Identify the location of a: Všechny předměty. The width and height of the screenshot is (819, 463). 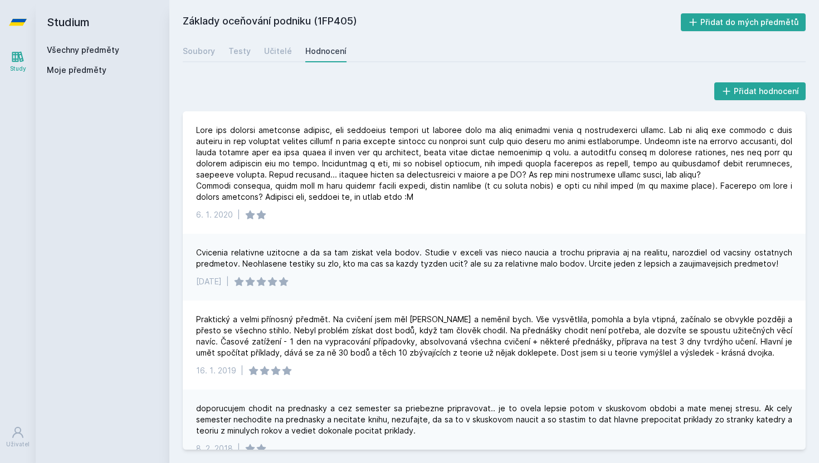
(83, 50).